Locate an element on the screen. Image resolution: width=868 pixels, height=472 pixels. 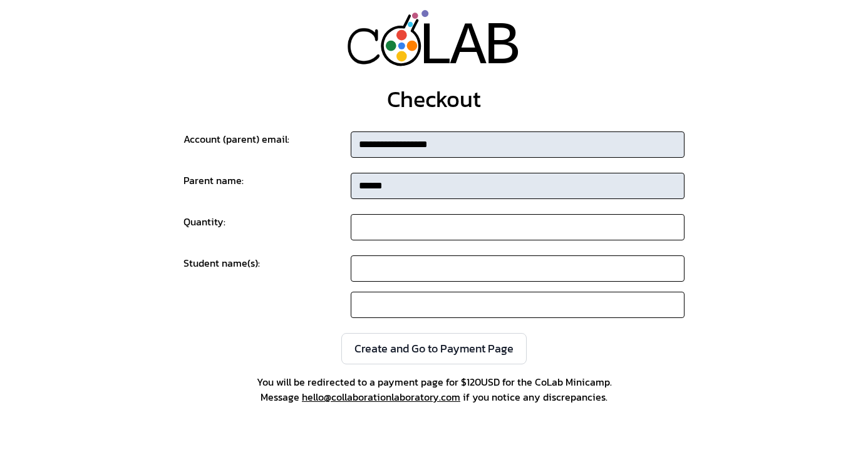
div: Parent name: is located at coordinates (267, 186).